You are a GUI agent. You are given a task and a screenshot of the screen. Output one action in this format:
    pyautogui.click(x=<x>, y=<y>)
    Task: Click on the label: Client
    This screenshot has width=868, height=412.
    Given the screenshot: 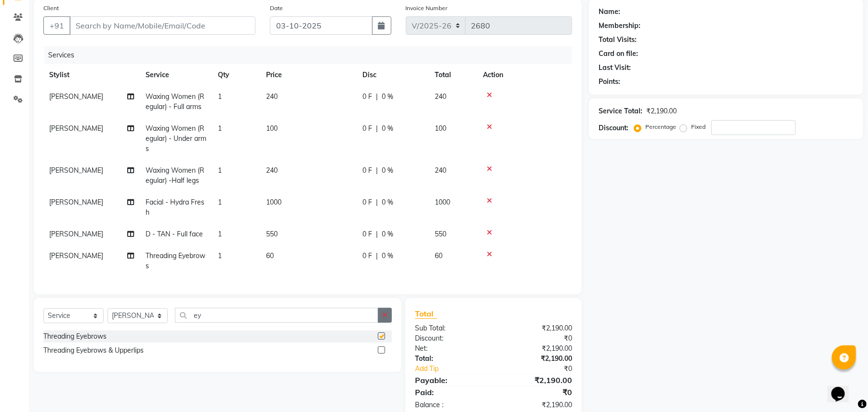 What is the action you would take?
    pyautogui.click(x=51, y=8)
    